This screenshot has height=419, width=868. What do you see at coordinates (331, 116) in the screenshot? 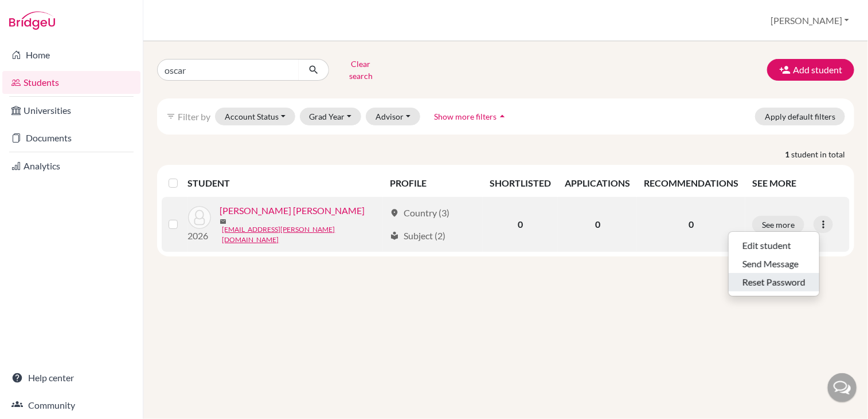
I see `button: Grad Year` at bounding box center [331, 116].